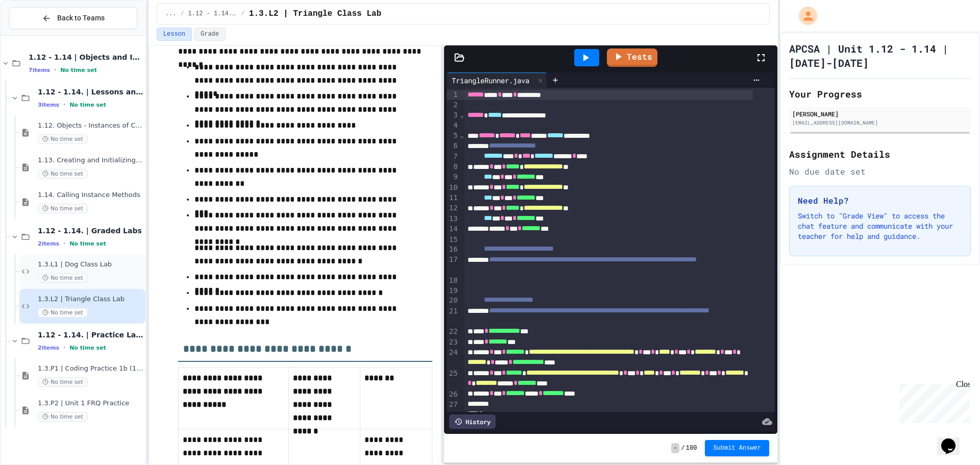 This screenshot has width=980, height=465. Describe the element at coordinates (452, 167) in the screenshot. I see `div: 8` at that location.